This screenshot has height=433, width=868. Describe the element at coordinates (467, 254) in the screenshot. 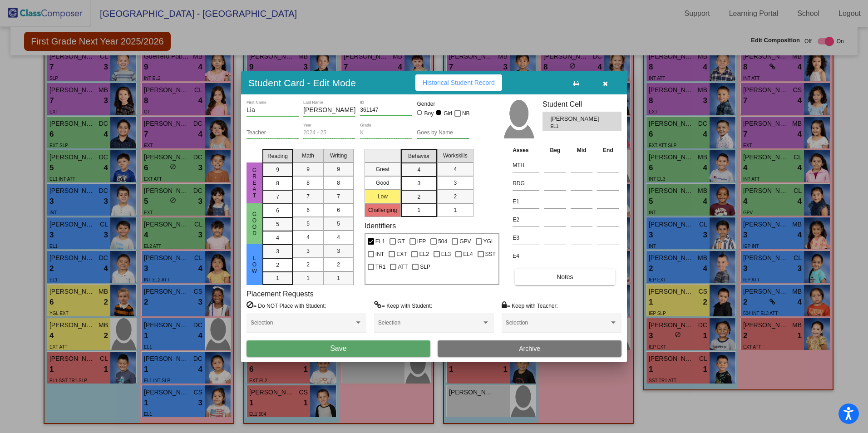

I see `span: EL4` at that location.